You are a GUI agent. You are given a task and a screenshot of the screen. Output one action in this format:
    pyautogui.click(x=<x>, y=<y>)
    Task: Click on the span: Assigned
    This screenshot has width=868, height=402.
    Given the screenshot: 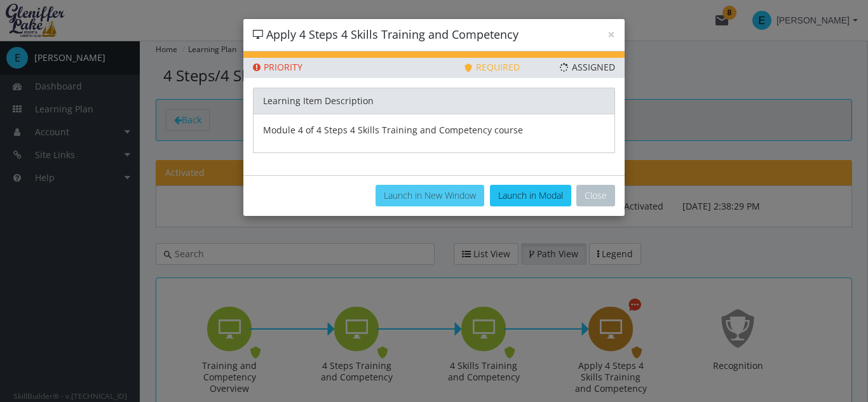 What is the action you would take?
    pyautogui.click(x=587, y=67)
    